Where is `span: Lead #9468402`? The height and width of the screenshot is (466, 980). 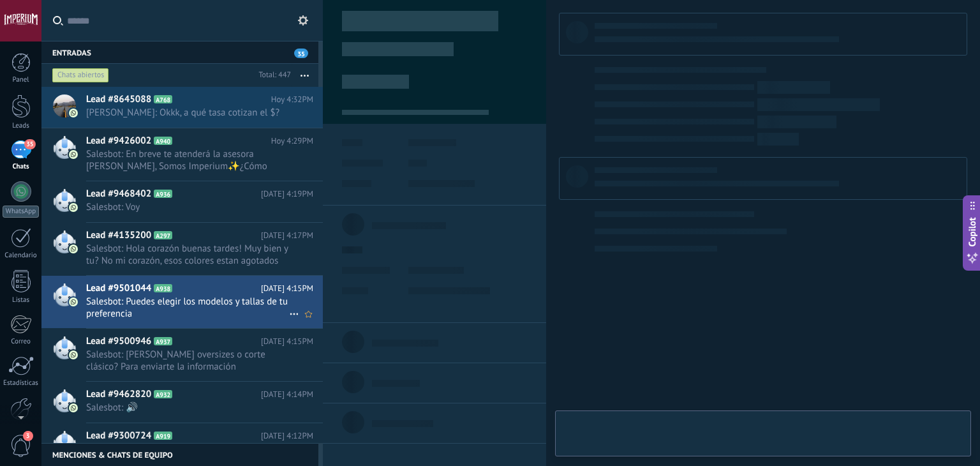
span: Lead #9468402 is located at coordinates (119, 194).